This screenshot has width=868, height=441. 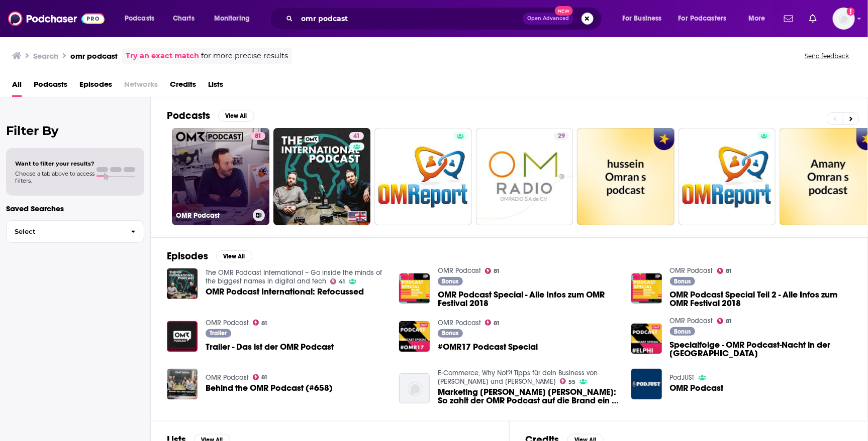 I want to click on span: 29, so click(x=562, y=137).